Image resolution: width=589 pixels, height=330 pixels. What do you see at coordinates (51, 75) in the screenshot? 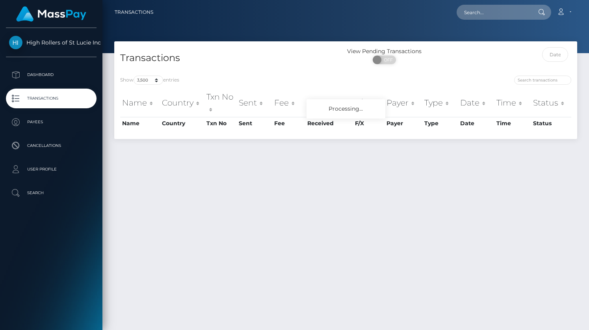
I see `p: Dashboard` at bounding box center [51, 75].